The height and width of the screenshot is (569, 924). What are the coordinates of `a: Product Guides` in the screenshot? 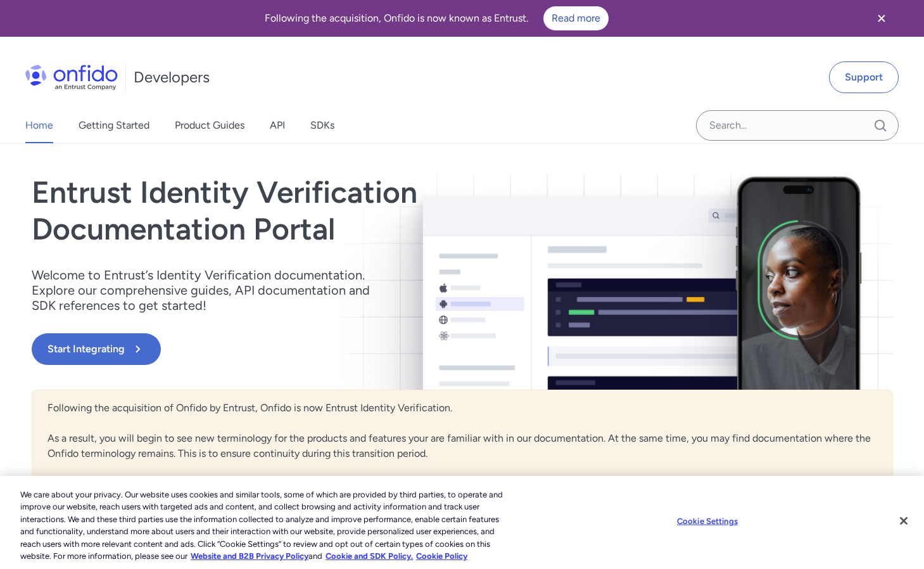 It's located at (210, 126).